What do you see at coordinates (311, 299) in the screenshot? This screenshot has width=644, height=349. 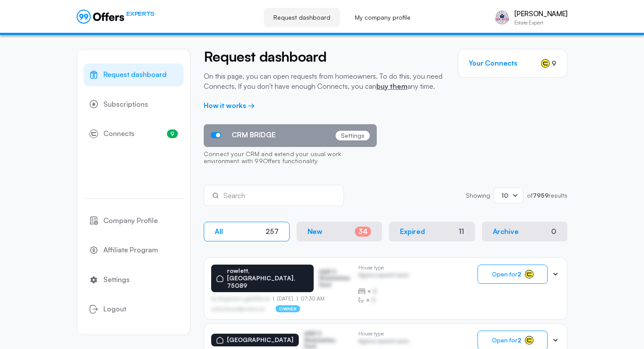 I see `p: 07:30 AM` at bounding box center [311, 299].